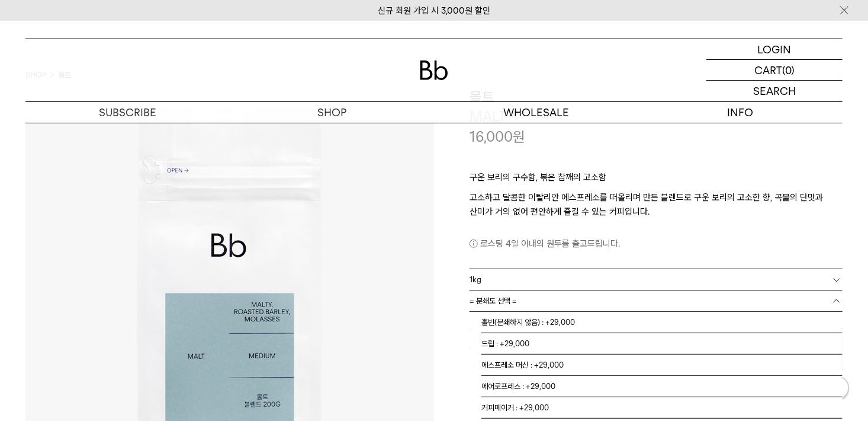 The height and width of the screenshot is (421, 868). I want to click on li: 에어로프레스 : +29,000, so click(662, 387).